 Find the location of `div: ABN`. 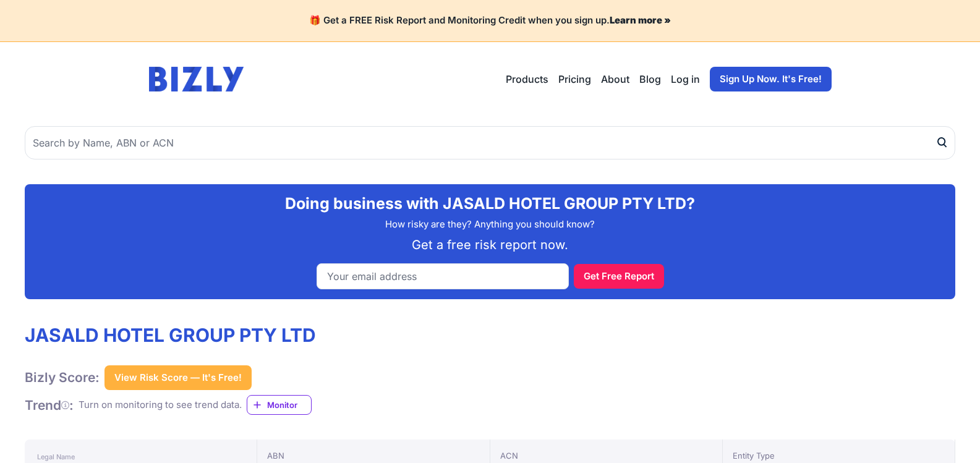

div: ABN is located at coordinates (373, 456).